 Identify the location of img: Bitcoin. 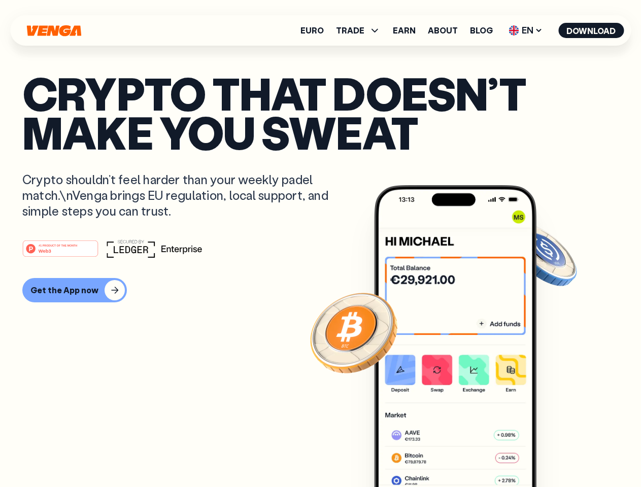
(354, 333).